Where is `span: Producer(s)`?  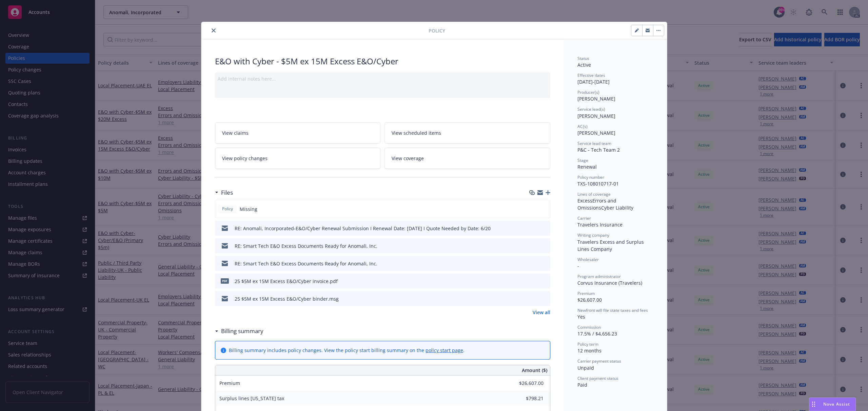
span: Producer(s) is located at coordinates (588, 92).